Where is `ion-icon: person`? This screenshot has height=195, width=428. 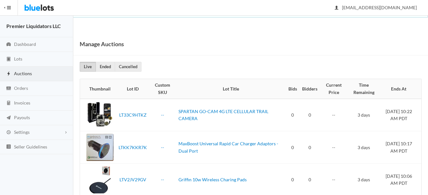
ion-icon: person is located at coordinates (337, 8).